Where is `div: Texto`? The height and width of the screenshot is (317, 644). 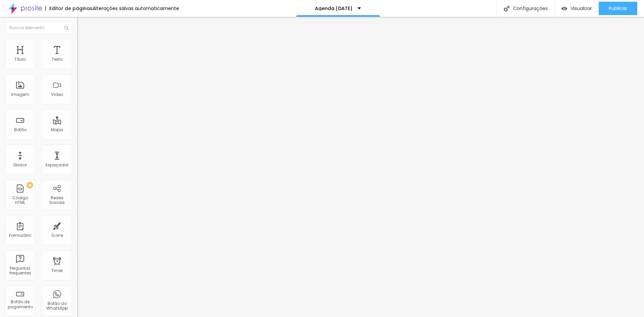
div: Texto is located at coordinates (57, 59).